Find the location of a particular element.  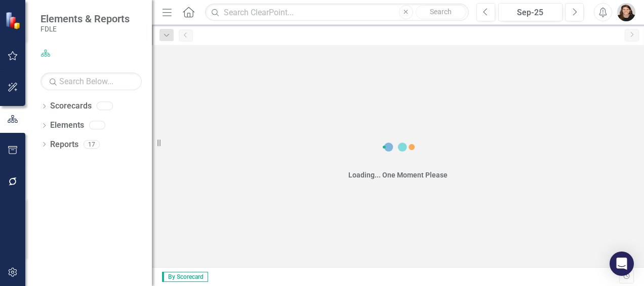

span: By Scorecard is located at coordinates (185, 277).